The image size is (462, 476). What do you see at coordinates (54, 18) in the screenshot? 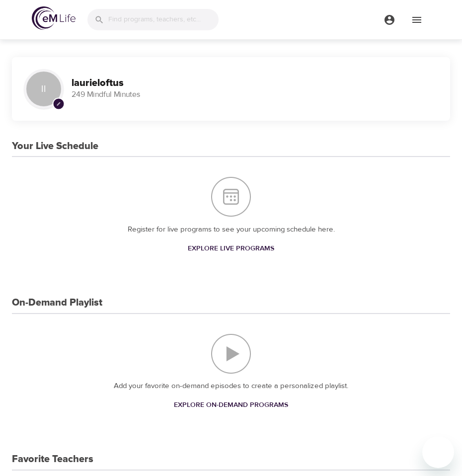
I see `img: logo` at bounding box center [54, 18].